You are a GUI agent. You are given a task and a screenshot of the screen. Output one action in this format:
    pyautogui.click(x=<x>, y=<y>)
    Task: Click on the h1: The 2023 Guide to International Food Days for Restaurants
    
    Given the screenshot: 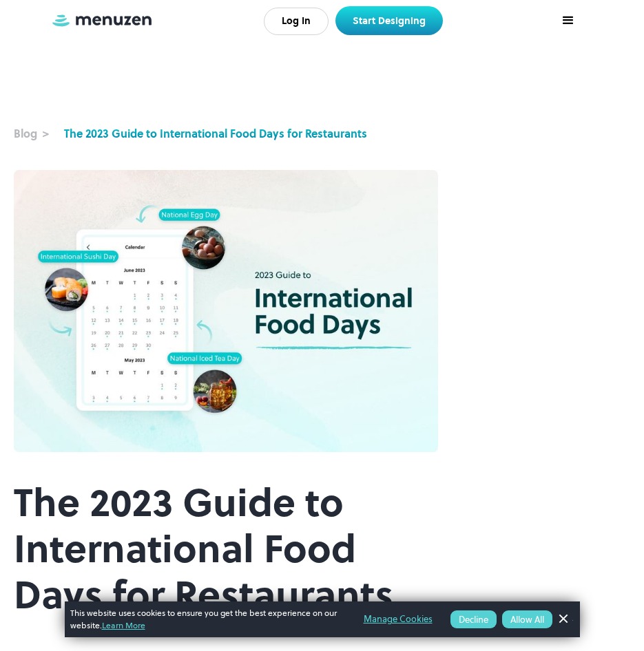 What is the action you would take?
    pyautogui.click(x=226, y=549)
    